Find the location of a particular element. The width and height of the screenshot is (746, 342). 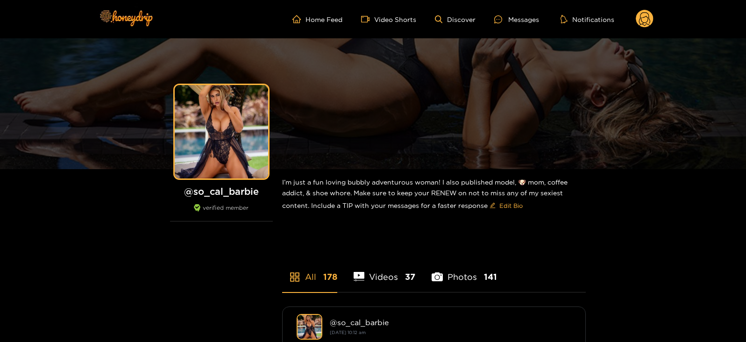

button: editEdit Bio is located at coordinates (506, 206).